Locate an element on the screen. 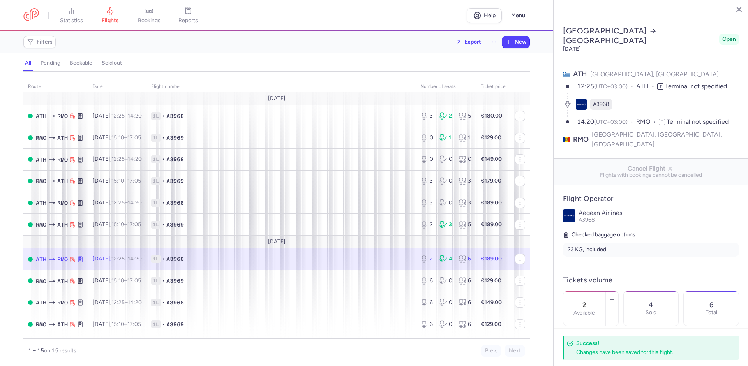  h4: bookable is located at coordinates (81, 63).